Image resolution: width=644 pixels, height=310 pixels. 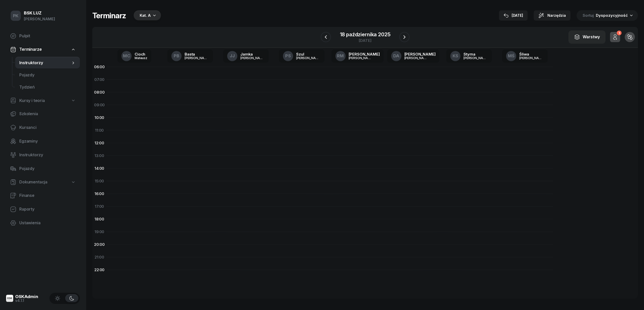 I want to click on div: 20:00, so click(x=99, y=245).